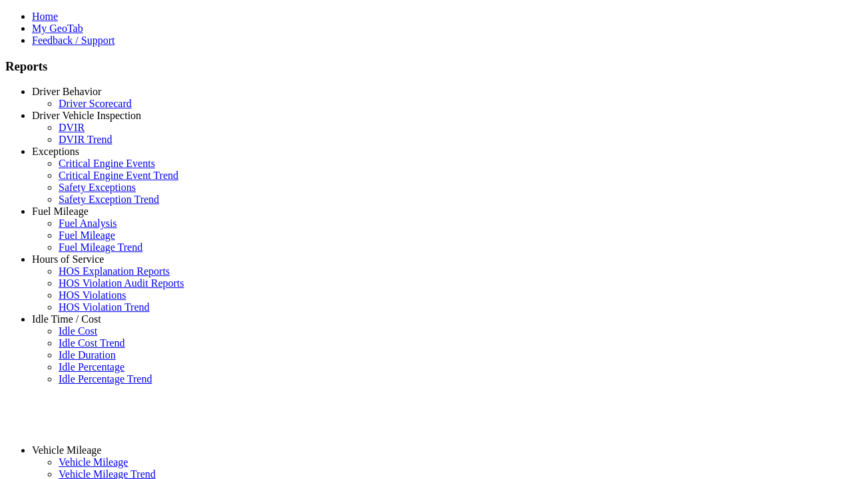  I want to click on a: Idle Percentage, so click(91, 367).